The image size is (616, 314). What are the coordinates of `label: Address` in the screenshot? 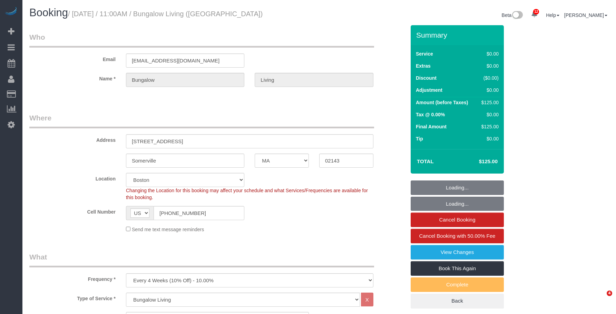 It's located at (73, 139).